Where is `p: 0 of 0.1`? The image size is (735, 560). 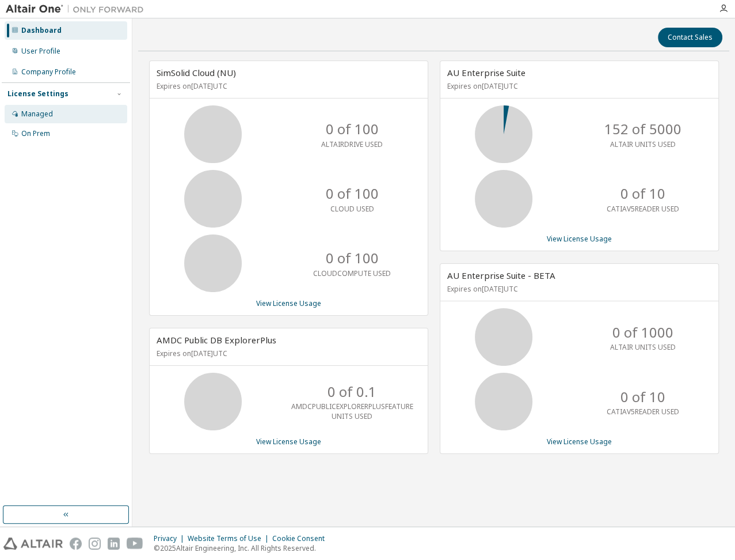 p: 0 of 0.1 is located at coordinates (352, 391).